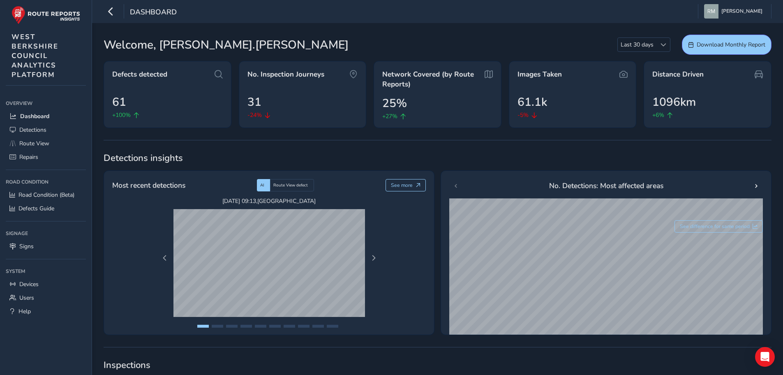  What do you see at coordinates (46, 143) in the screenshot?
I see `a: Route View` at bounding box center [46, 143].